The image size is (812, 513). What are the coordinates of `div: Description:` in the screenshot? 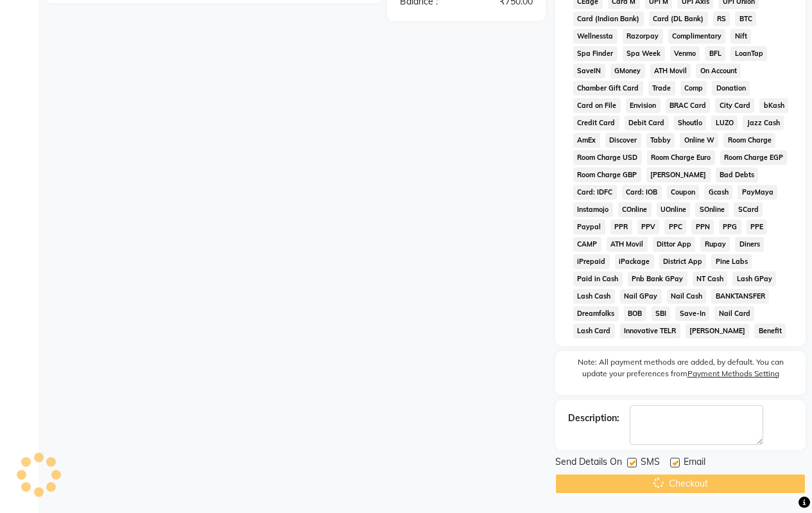 It's located at (594, 417).